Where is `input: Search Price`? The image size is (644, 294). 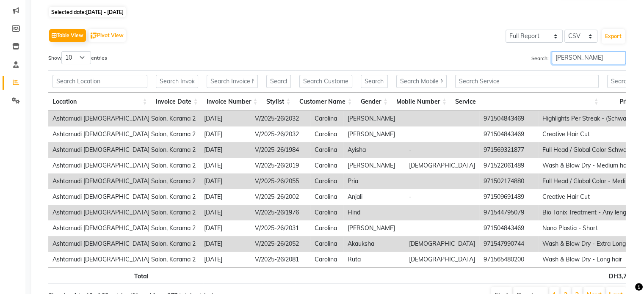
input: Search Price is located at coordinates (624, 81).